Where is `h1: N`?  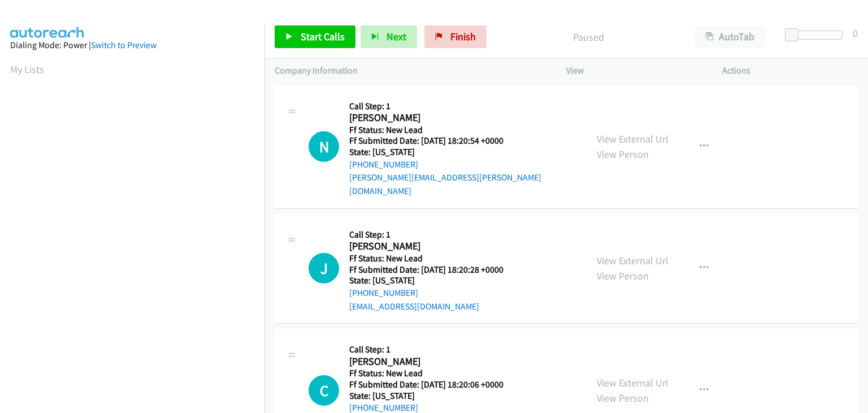 h1: N is located at coordinates (323, 146).